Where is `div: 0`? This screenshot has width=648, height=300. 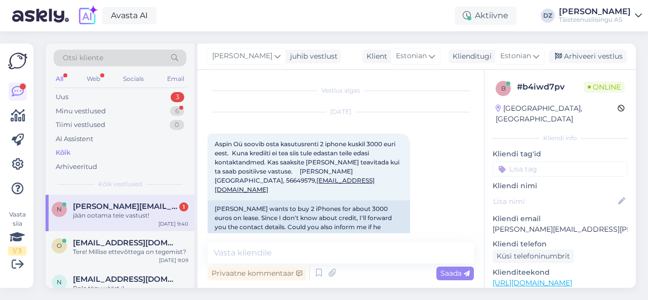
div: 0 is located at coordinates (177, 125).